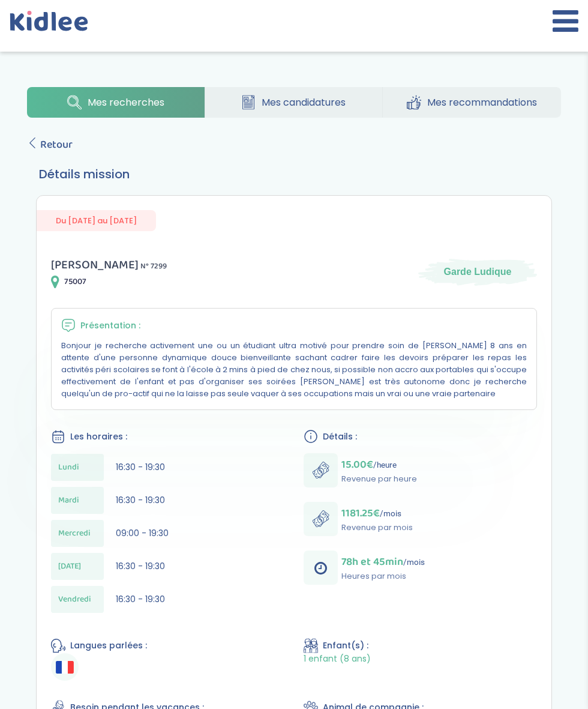 The height and width of the screenshot is (709, 588). What do you see at coordinates (377, 528) in the screenshot?
I see `p: Revenue par mois` at bounding box center [377, 528].